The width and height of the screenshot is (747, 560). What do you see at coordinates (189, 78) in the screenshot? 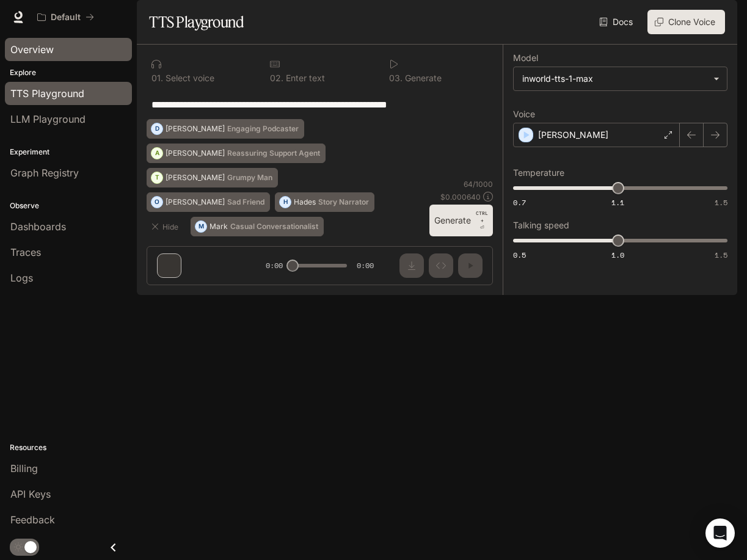
I see `p: Select voice` at bounding box center [189, 78].